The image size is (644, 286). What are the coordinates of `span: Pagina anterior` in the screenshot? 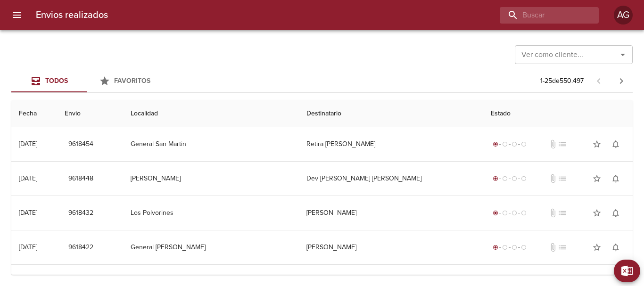 It's located at (598, 81).